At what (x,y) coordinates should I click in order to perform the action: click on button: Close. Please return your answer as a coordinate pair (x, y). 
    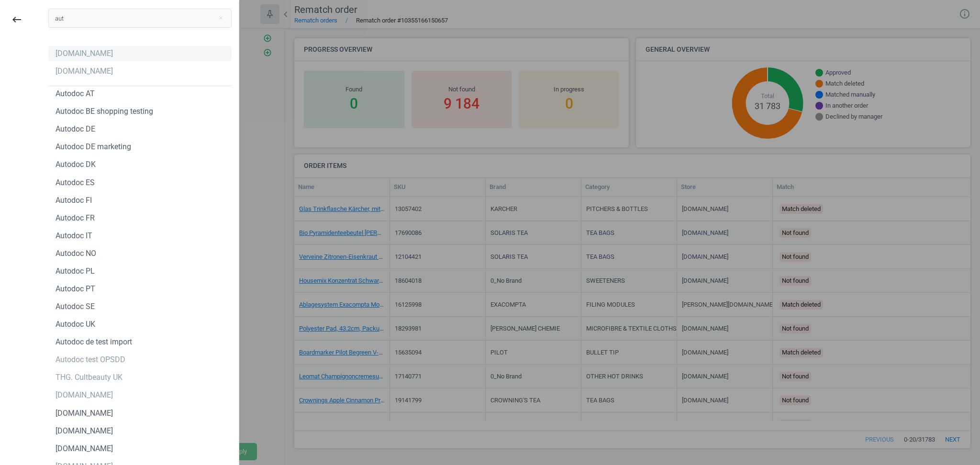
    Looking at the image, I should click on (220, 18).